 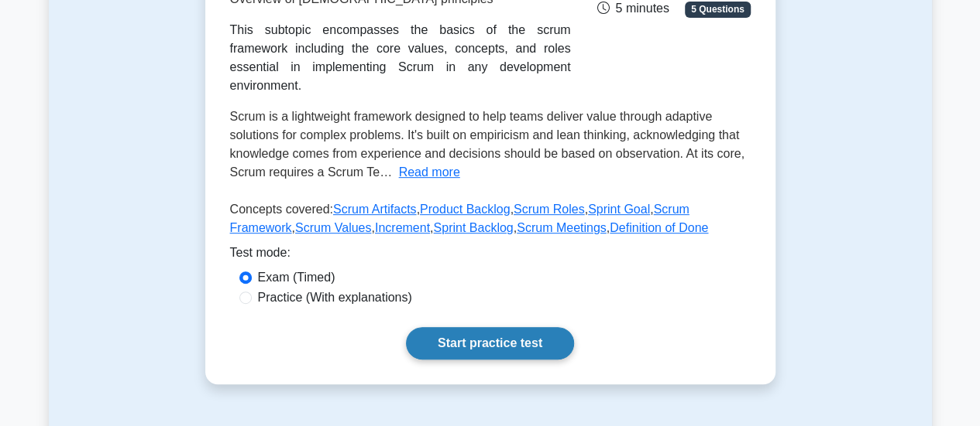 What do you see at coordinates (490, 222) in the screenshot?
I see `p: Concepts covered: , , , , , , , , ,` at bounding box center [490, 222].